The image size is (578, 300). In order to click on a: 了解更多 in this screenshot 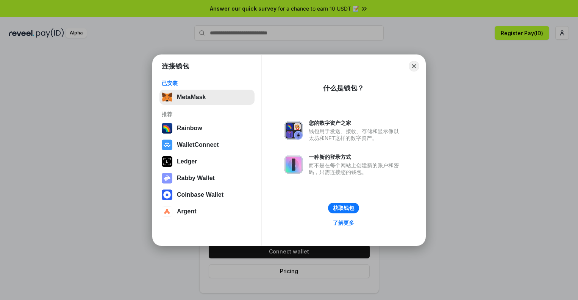, I will do `click(343, 223)`.